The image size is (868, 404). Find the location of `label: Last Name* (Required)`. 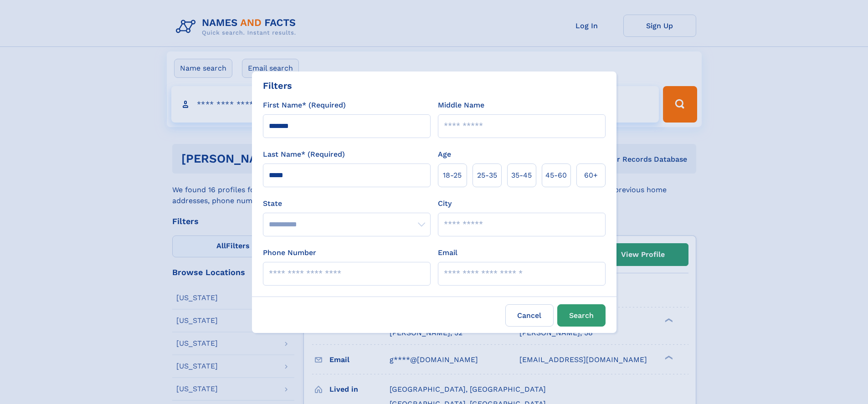

label: Last Name* (Required) is located at coordinates (304, 154).